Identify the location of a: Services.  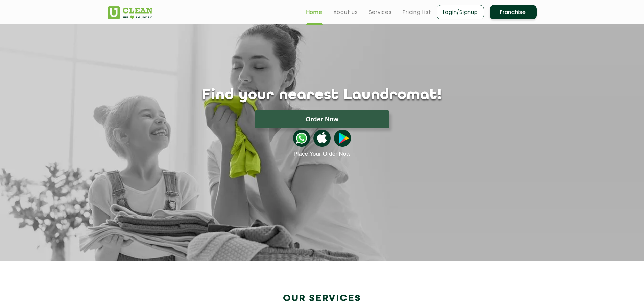
(380, 12).